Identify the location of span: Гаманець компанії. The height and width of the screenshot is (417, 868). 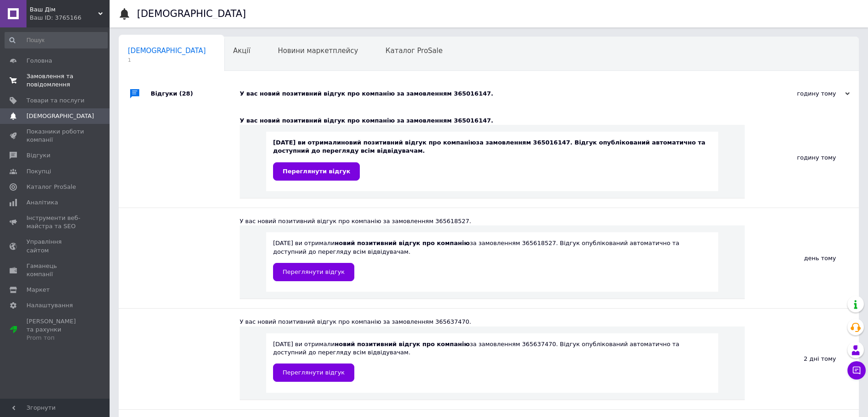
(55, 270).